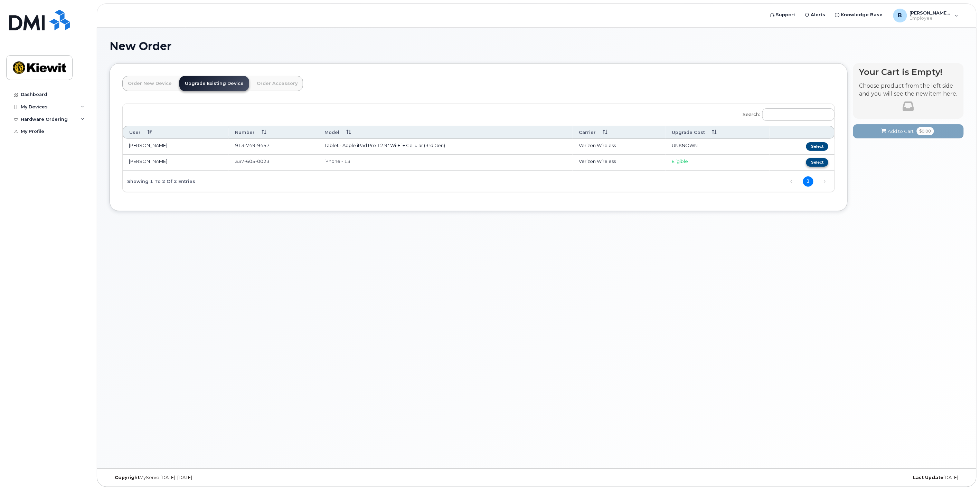  Describe the element at coordinates (214, 83) in the screenshot. I see `a: Upgrade Existing Device` at that location.